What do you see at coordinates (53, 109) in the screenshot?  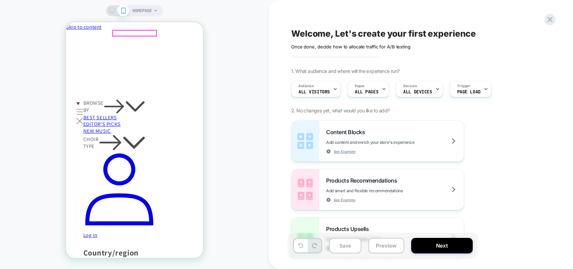 I see `a: NEW MUSIC` at bounding box center [53, 109].